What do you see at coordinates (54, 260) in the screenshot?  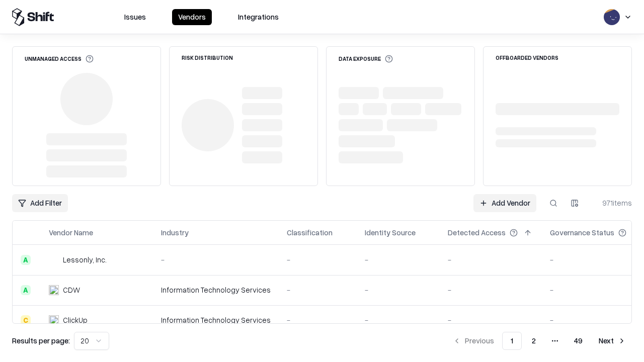 I see `img: Lessonly, Inc.` at bounding box center [54, 260].